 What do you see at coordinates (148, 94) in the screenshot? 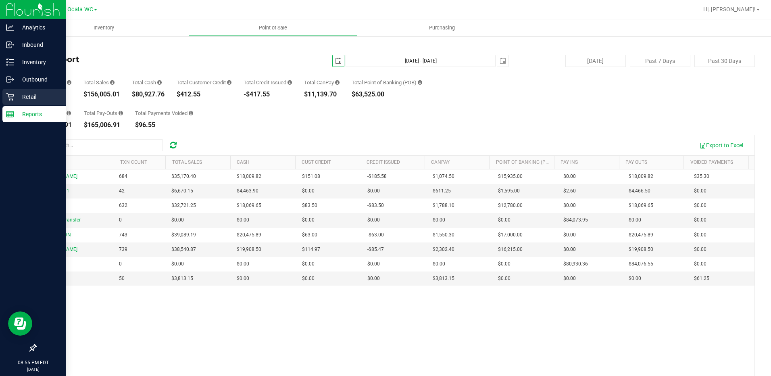
I see `div: $80,927.76` at bounding box center [148, 94].